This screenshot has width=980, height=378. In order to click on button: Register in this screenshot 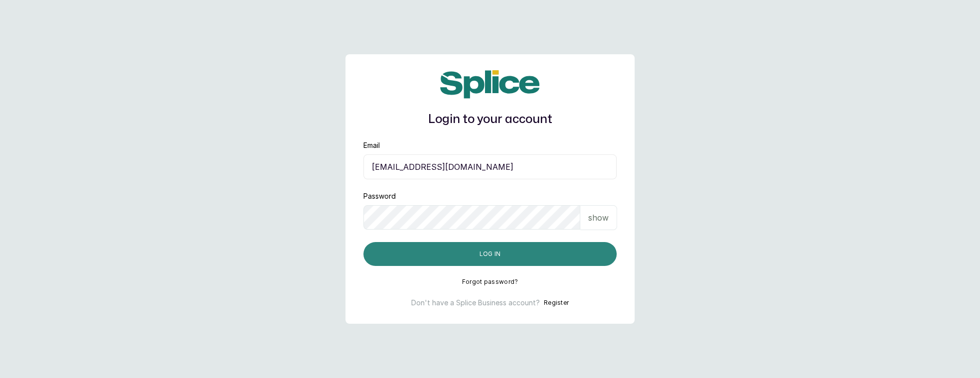, I will do `click(557, 303)`.